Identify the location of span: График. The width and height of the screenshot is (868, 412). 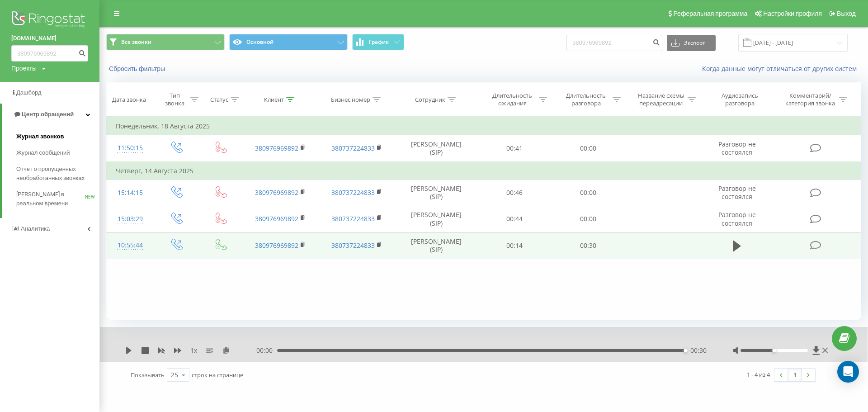
(379, 42).